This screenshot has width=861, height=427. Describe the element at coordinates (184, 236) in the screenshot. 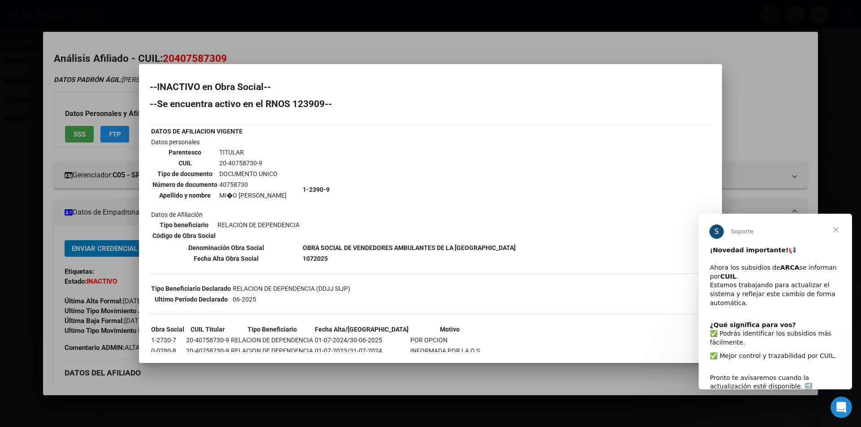

I see `th: Código de Obra Social` at that location.